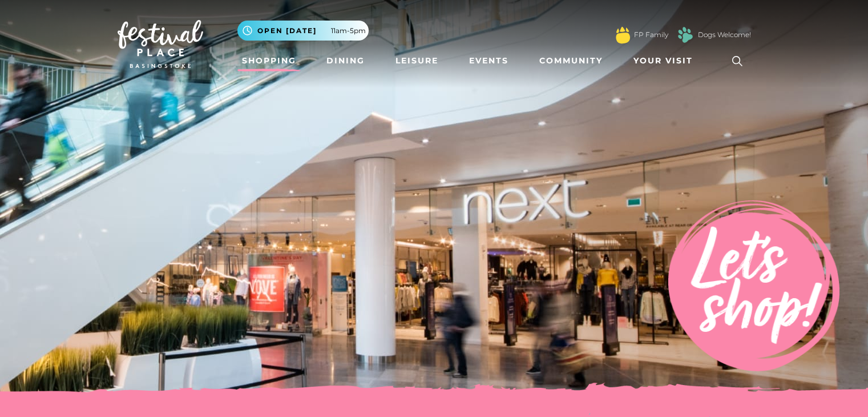 Image resolution: width=868 pixels, height=417 pixels. I want to click on span: 11am-5pm, so click(348, 31).